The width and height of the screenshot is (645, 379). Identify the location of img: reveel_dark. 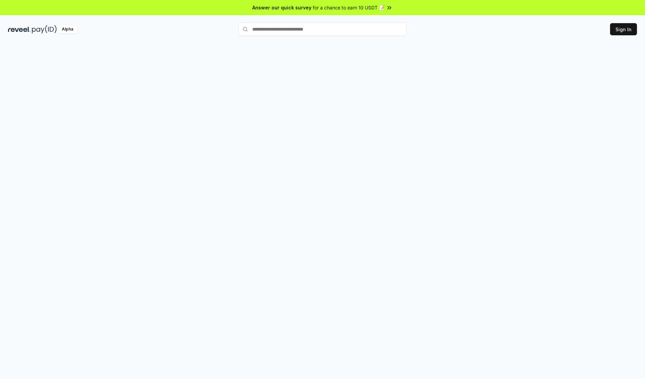
(19, 29).